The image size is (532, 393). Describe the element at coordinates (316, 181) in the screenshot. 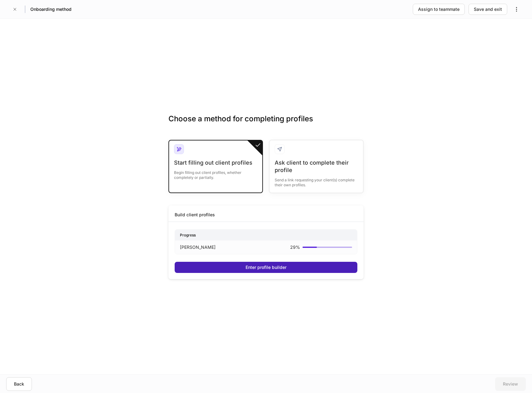

I see `div: Send a link requesting your client(s) complete their own profiles.` at that location.